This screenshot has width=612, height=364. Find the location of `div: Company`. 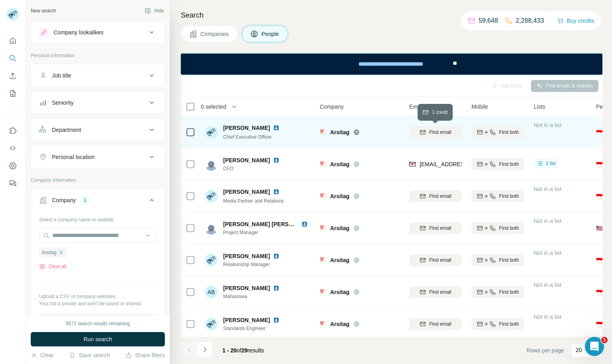

div: Company is located at coordinates (64, 200).